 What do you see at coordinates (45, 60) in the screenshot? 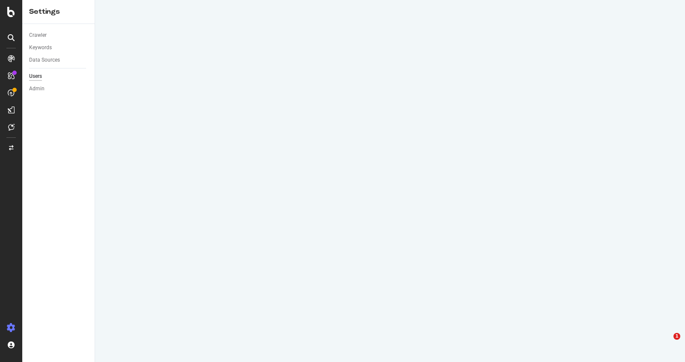
I see `div: Data Sources` at bounding box center [45, 60].